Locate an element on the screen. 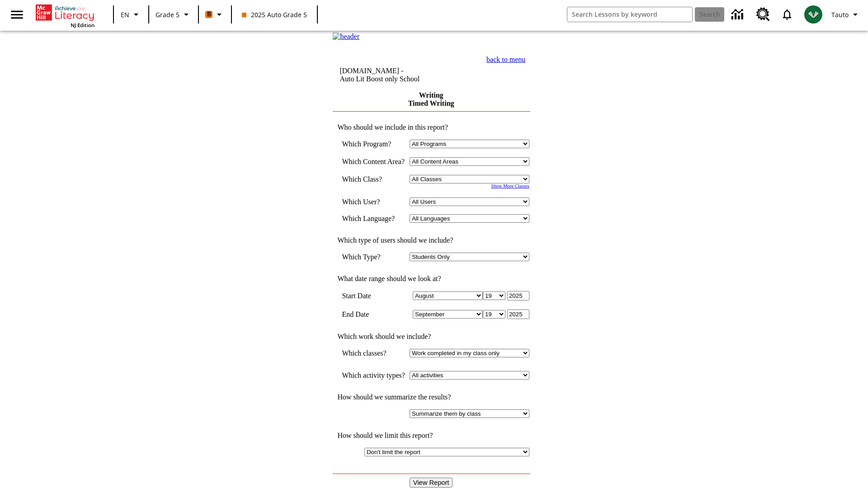 This screenshot has width=868, height=488. span: EN is located at coordinates (125, 14).